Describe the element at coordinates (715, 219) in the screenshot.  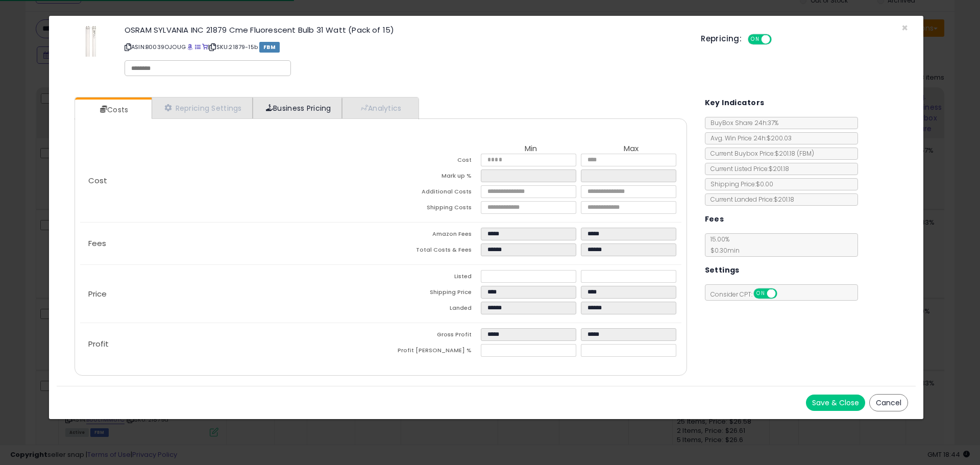
I see `h5: Fees` at that location.